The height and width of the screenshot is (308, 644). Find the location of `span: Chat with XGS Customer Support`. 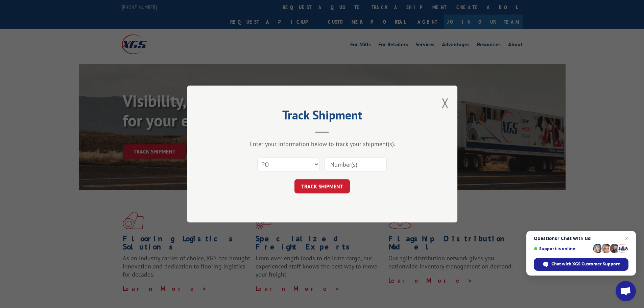

span: Chat with XGS Customer Support is located at coordinates (586, 264).